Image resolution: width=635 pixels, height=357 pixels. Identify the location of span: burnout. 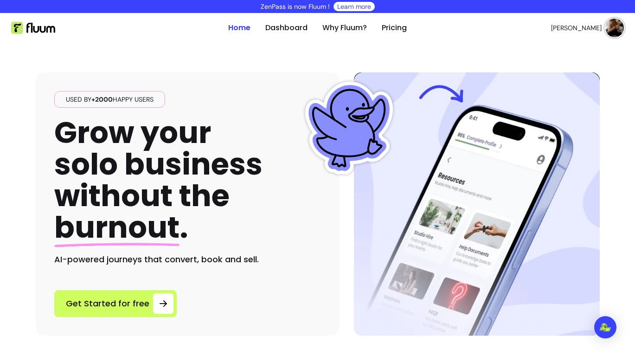
(117, 227).